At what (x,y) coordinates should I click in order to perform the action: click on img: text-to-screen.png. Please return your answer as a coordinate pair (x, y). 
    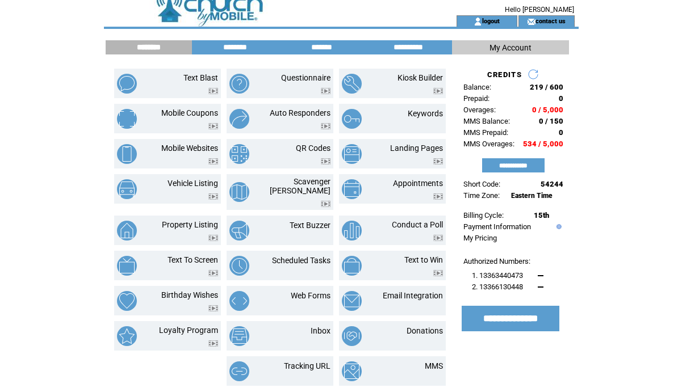
    Looking at the image, I should click on (127, 266).